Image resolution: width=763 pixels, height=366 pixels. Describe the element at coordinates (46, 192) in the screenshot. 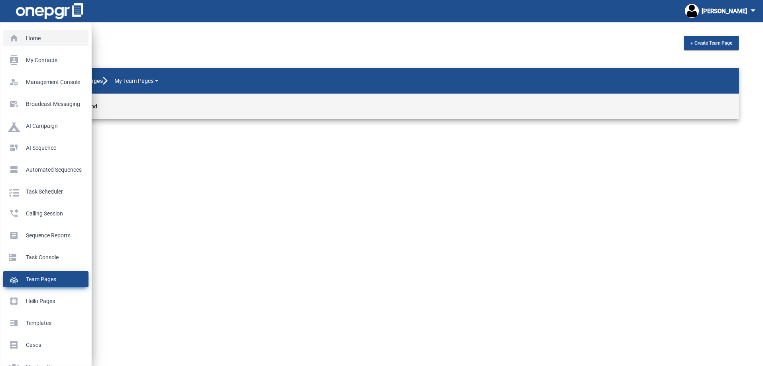

I see `a: Task Scheduler` at that location.